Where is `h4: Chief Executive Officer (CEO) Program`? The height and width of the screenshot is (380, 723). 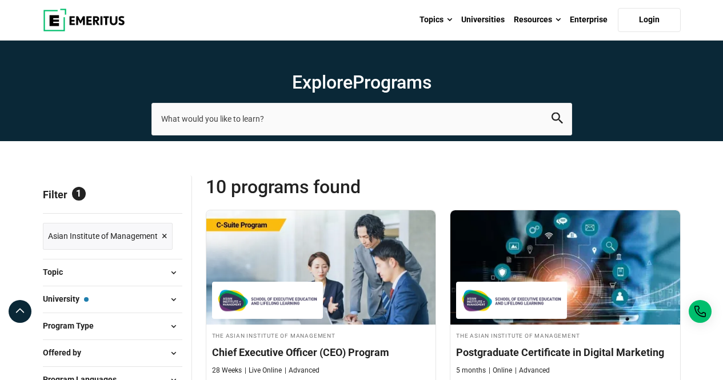
h4: Chief Executive Officer (CEO) Program is located at coordinates (321, 352).